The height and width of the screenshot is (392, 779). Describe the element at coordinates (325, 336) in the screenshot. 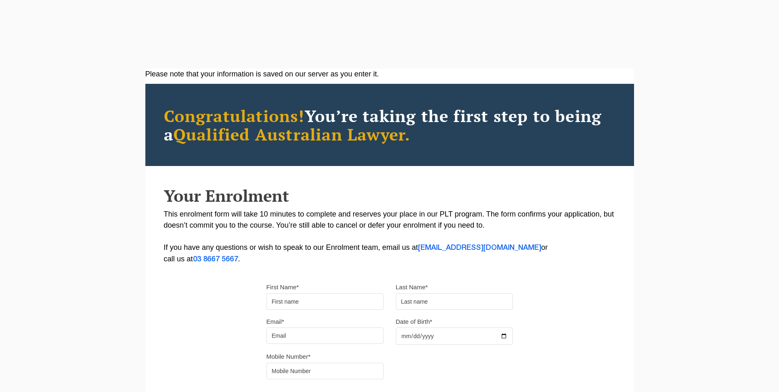

I see `input: Email` at that location.